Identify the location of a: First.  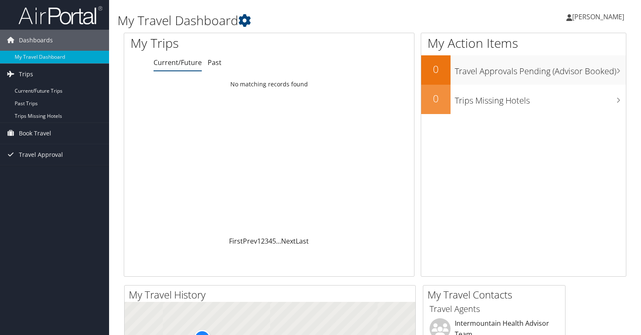
(236, 241).